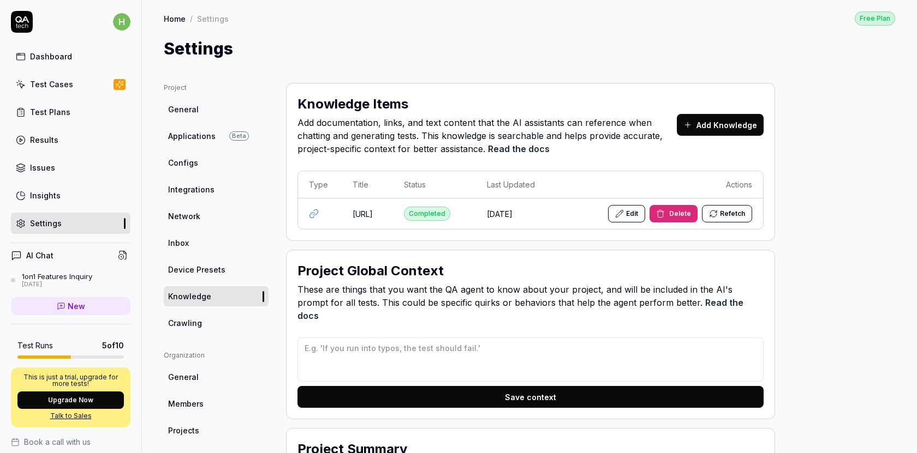 Image resolution: width=917 pixels, height=453 pixels. I want to click on span: Add documentation, links, and text content that the AI assistants can reference when chatting and..., so click(487, 136).